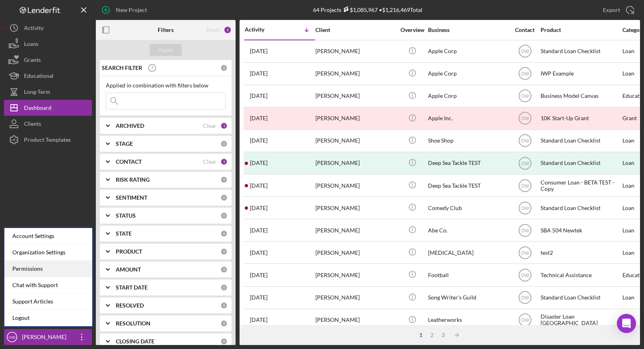  What do you see at coordinates (581, 185) in the screenshot?
I see `div: Consumer Loan - BETA TEST - Copy` at bounding box center [581, 185].